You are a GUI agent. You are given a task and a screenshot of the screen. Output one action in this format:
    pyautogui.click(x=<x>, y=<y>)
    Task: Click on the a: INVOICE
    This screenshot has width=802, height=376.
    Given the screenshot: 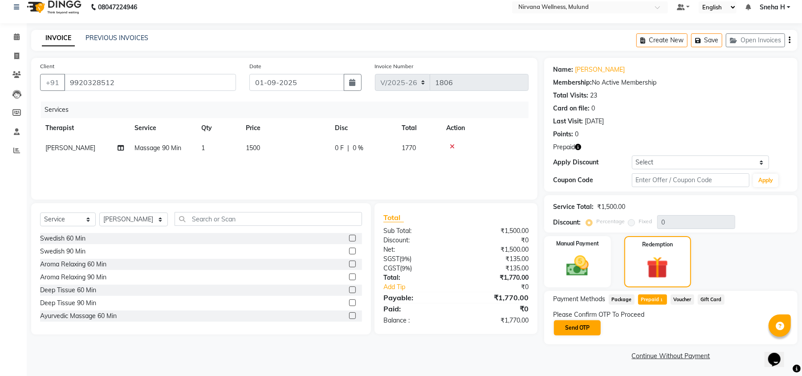 What is the action you would take?
    pyautogui.click(x=58, y=38)
    